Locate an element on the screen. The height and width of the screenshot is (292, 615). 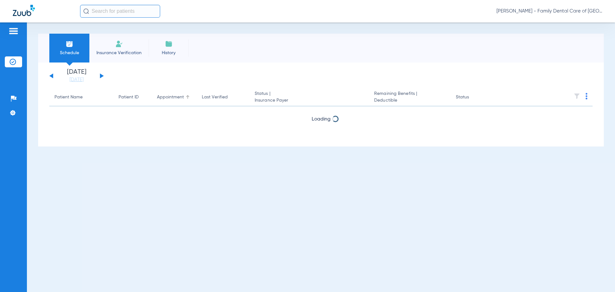
th: Remaining Benefits | is located at coordinates (410, 97).